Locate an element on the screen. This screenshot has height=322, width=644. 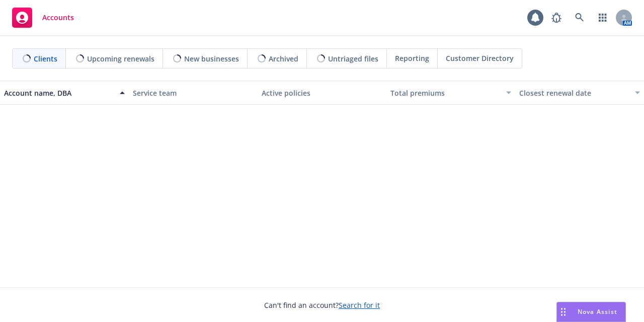
a: Search for it is located at coordinates (359, 305).